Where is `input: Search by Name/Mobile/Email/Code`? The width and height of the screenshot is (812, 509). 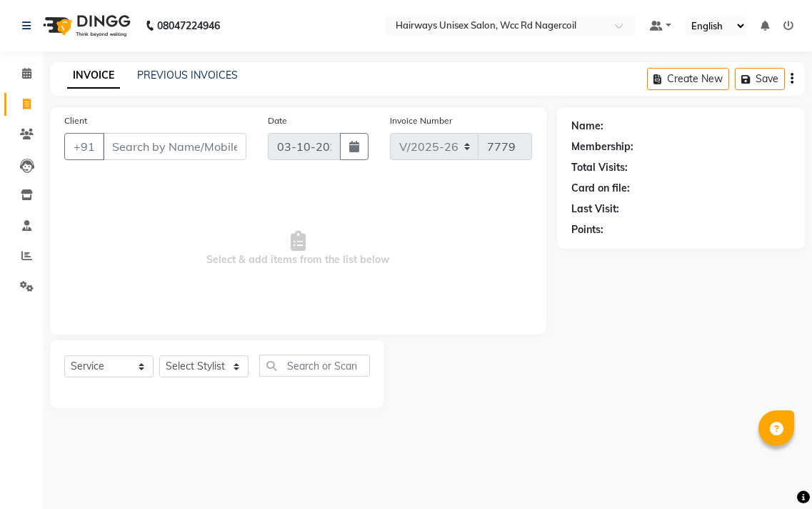 input: Search by Name/Mobile/Email/Code is located at coordinates (175, 147).